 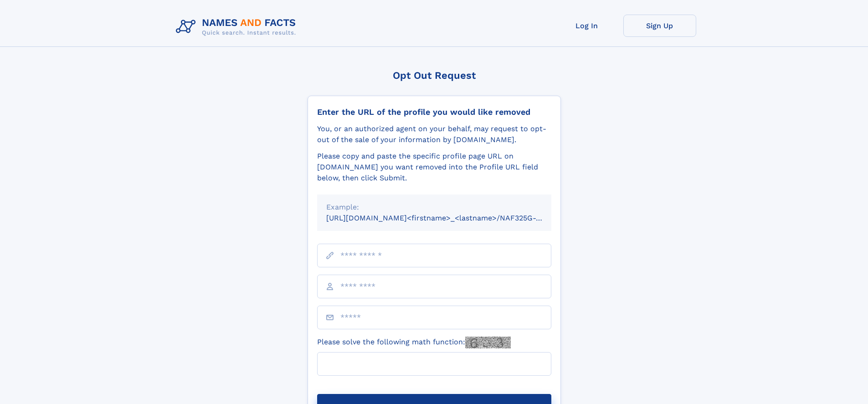 What do you see at coordinates (434, 112) in the screenshot?
I see `div: Enter the URL of the profile you would like removed` at bounding box center [434, 112].